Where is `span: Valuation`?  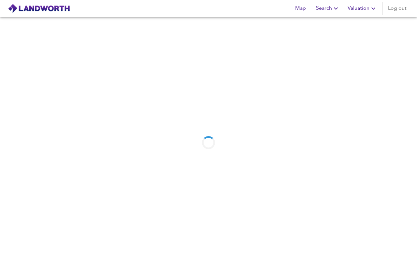 span: Valuation is located at coordinates (362, 8).